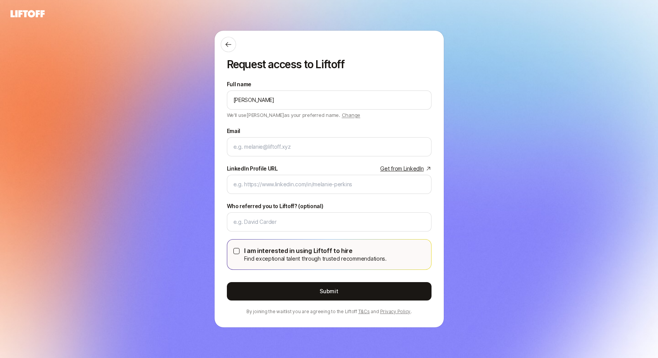  I want to click on input: e.g. Melanie Perkins, so click(329, 100).